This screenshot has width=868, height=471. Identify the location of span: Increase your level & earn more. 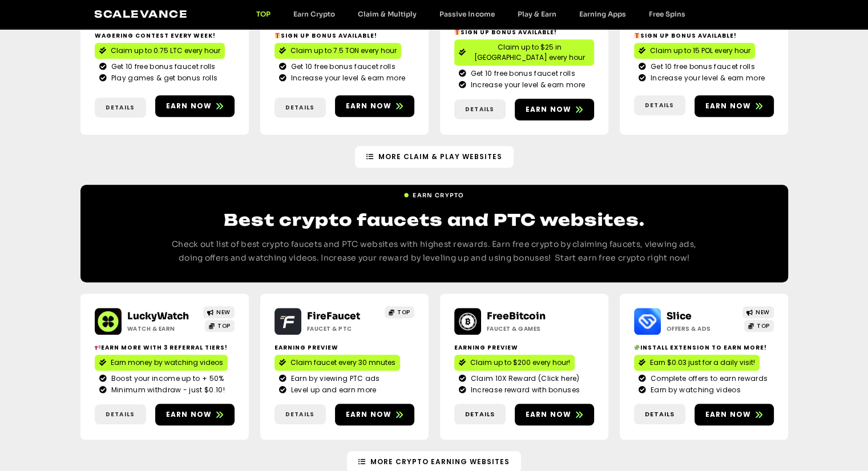
(346, 78).